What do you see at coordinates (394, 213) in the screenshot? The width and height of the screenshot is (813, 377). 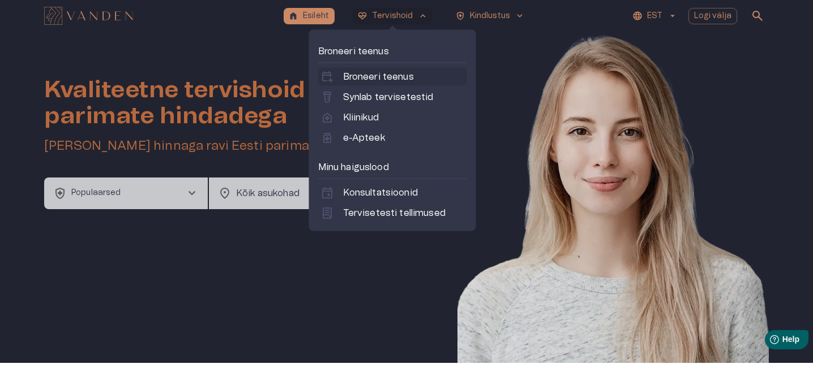 I see `p: Tervisetesti tellimused` at bounding box center [394, 213].